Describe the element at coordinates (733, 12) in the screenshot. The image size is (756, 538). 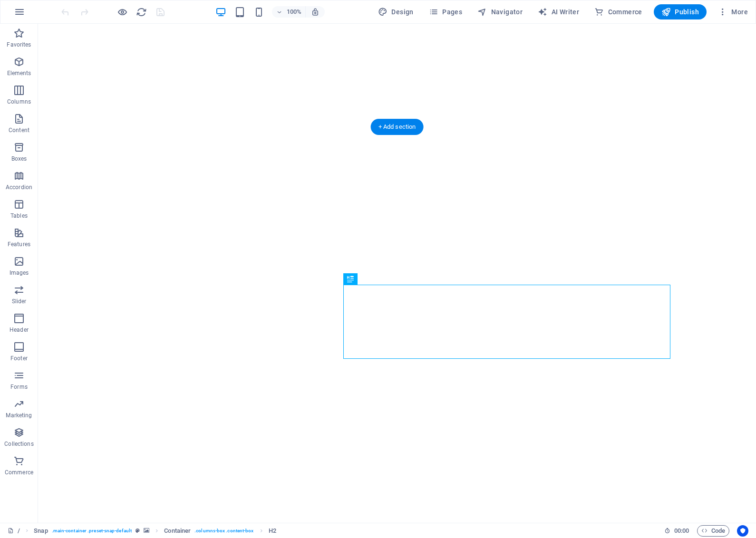
I see `button: More` at that location.